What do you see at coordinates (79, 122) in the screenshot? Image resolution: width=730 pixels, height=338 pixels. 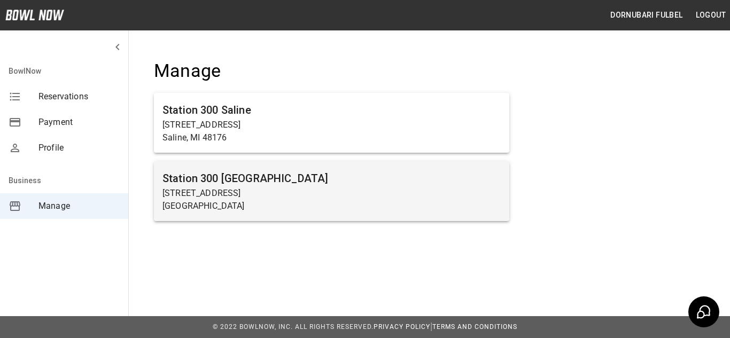 I see `span: Payment` at bounding box center [79, 122].